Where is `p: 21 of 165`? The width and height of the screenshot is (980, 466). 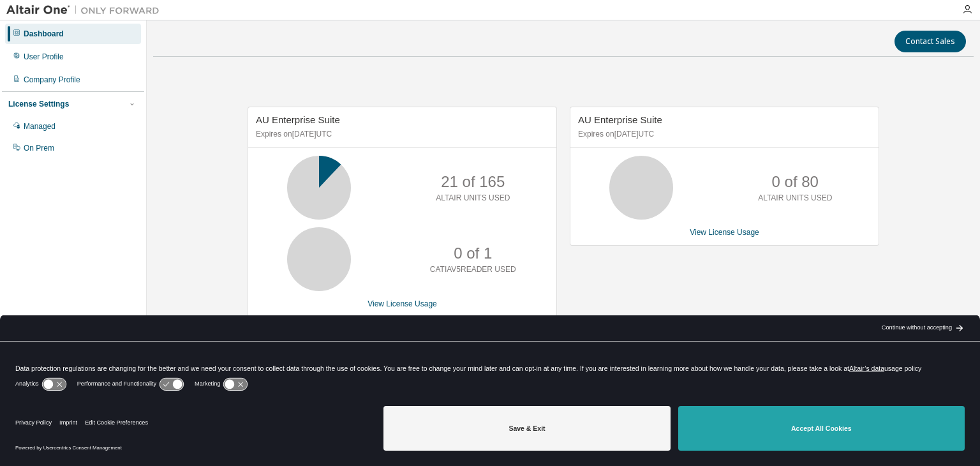
p: 21 of 165 is located at coordinates (473, 182).